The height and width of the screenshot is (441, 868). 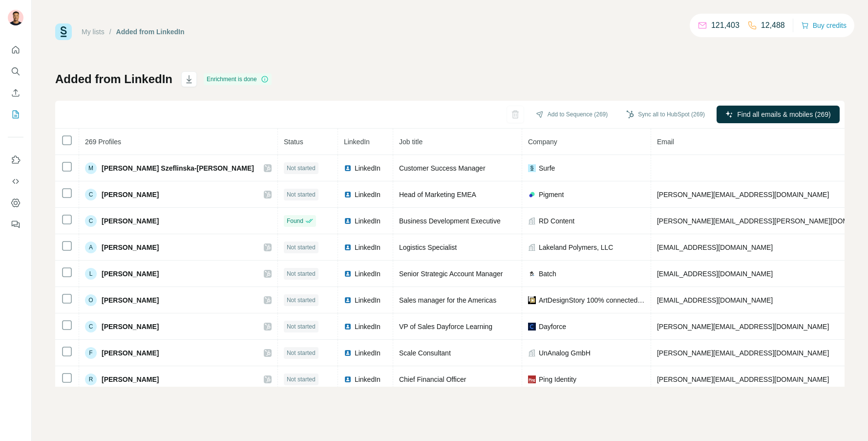 What do you see at coordinates (91, 168) in the screenshot?
I see `div: M` at bounding box center [91, 168].